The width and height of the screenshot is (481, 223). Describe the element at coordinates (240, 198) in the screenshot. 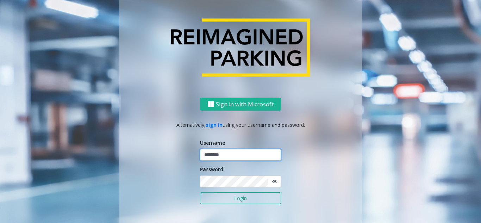

I see `button: Login` at that location.